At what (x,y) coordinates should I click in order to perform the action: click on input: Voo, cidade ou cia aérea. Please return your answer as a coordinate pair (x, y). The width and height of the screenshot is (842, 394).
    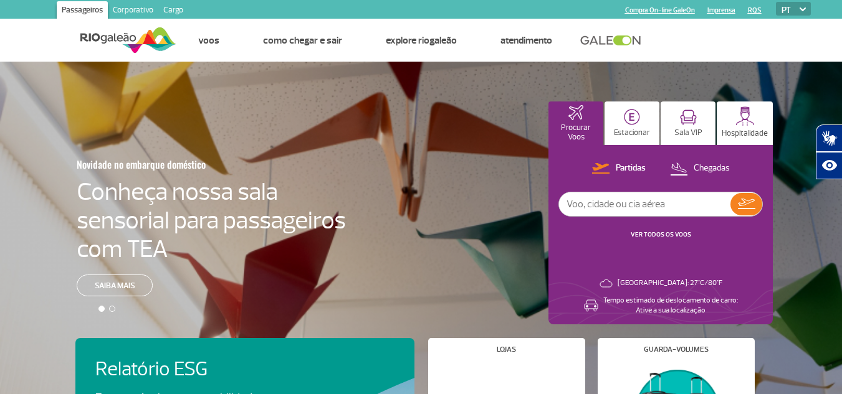
    Looking at the image, I should click on (644, 204).